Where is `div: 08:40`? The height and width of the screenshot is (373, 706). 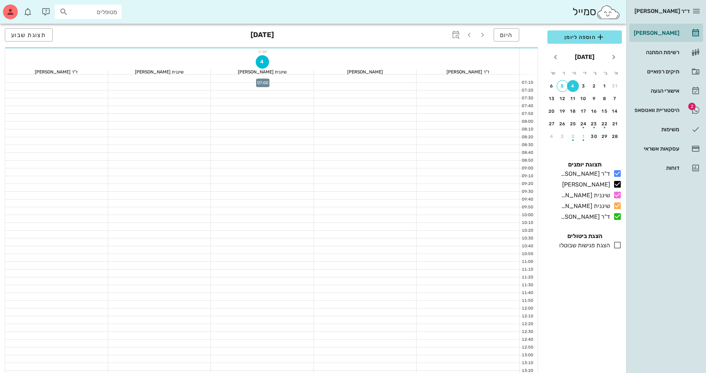
div: 08:40 is located at coordinates (527, 153).